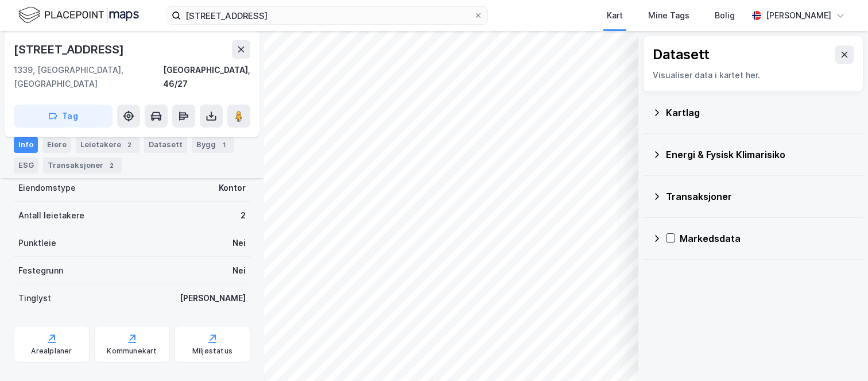 This screenshot has width=868, height=381. I want to click on div: Markedsdata, so click(767, 238).